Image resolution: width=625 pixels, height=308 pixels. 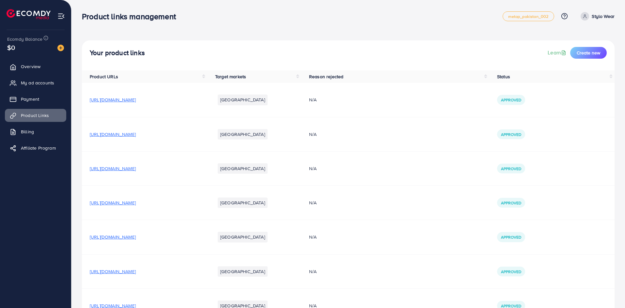 I want to click on a: Billing, so click(x=36, y=132).